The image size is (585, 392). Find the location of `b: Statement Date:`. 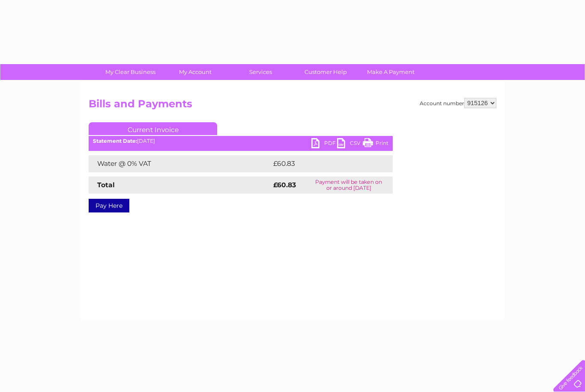

b: Statement Date: is located at coordinates (115, 140).